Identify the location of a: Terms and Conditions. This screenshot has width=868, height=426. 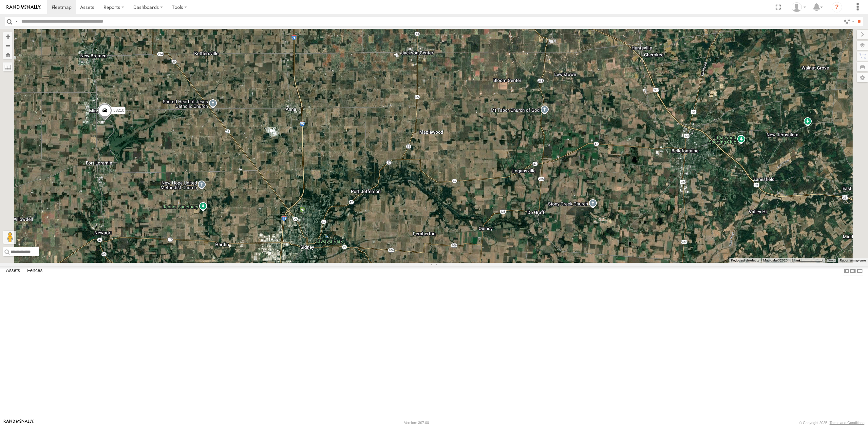
(848, 423).